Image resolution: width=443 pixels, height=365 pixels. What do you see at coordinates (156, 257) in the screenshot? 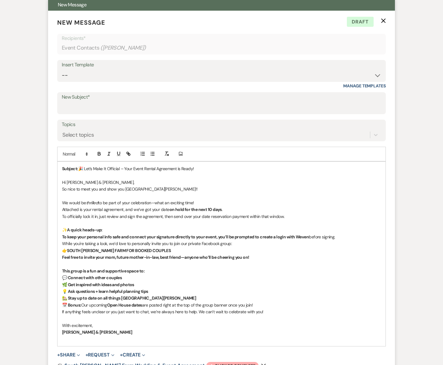
I see `strong: Feel free to invite your mom, future mother-in-law, best friend—anyone who’ll be cheering you on!` at bounding box center [156, 257].